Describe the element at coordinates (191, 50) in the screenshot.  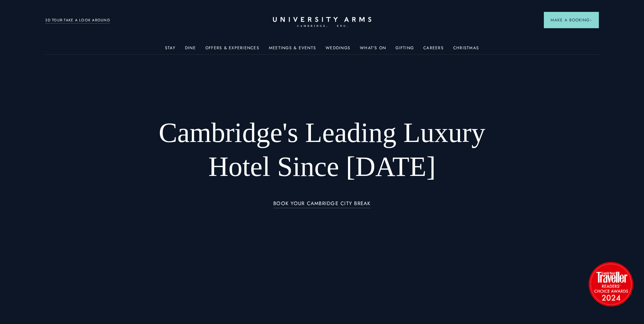
I see `a: Dine` at that location.